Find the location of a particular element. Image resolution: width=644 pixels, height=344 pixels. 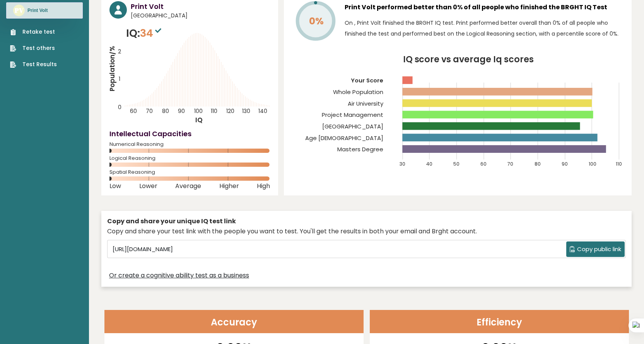

header: Accuracy is located at coordinates (234, 321).